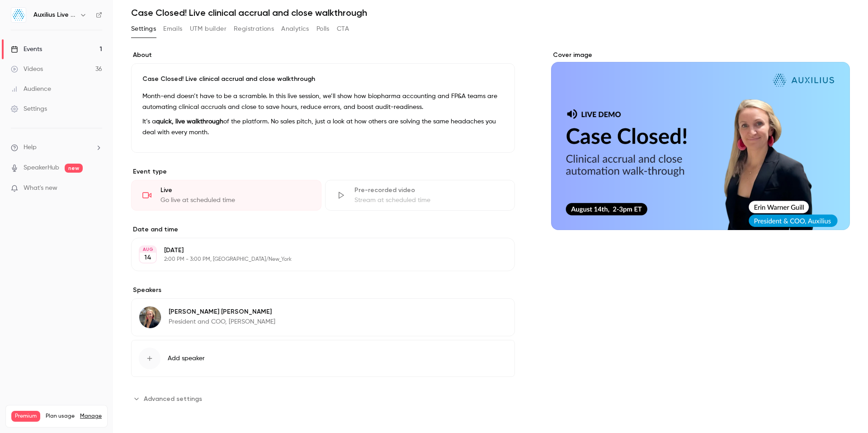  I want to click on a: Manage, so click(91, 417).